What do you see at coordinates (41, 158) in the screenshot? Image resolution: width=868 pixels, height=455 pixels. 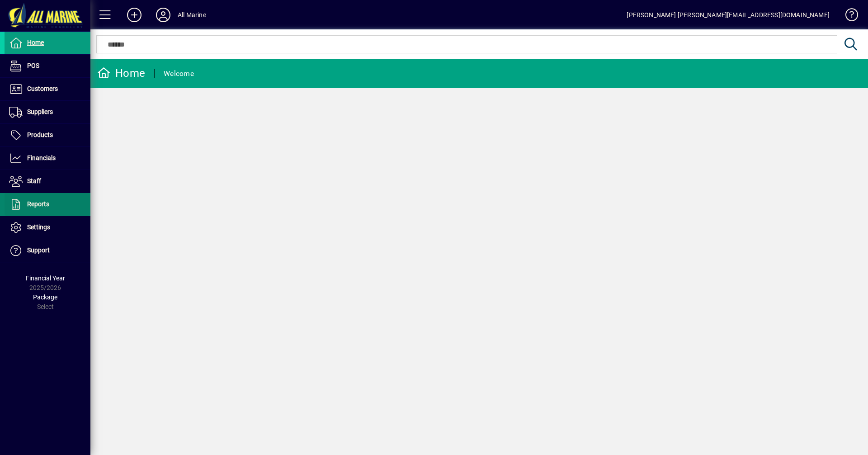 I see `span: Financials` at bounding box center [41, 158].